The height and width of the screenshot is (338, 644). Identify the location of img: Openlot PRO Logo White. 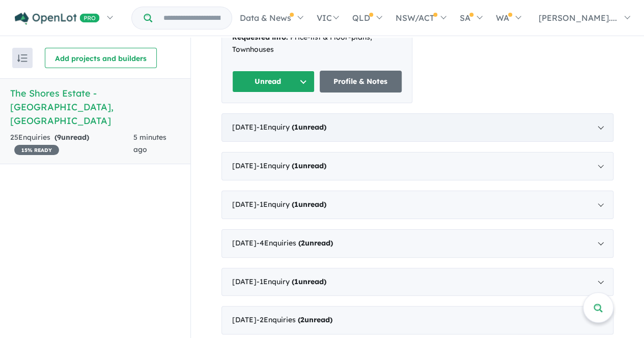
(57, 18).